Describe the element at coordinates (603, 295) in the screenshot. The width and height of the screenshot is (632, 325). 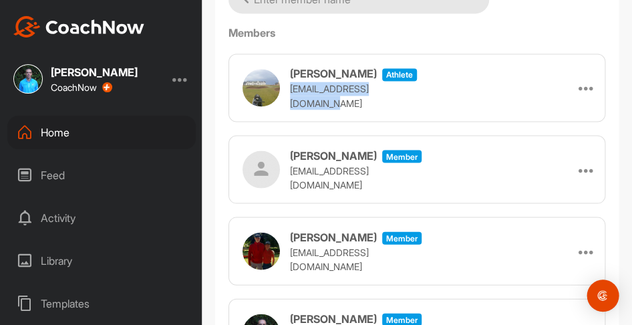
I see `div: Open Intercom Messenger` at that location.